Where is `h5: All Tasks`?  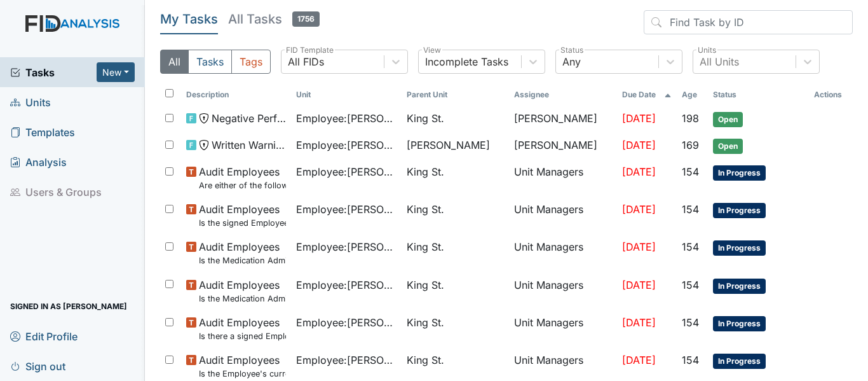 h5: All Tasks is located at coordinates (274, 19).